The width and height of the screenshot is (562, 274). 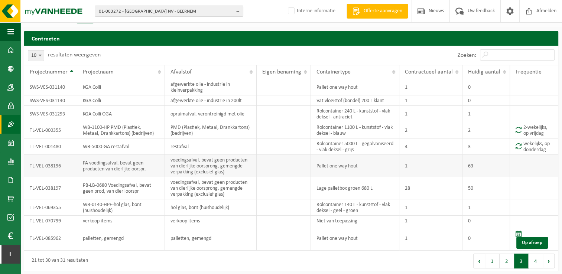 I want to click on td: PMD (Plastiek, Metaal, Drankkartons) (bedrijven), so click(x=211, y=130).